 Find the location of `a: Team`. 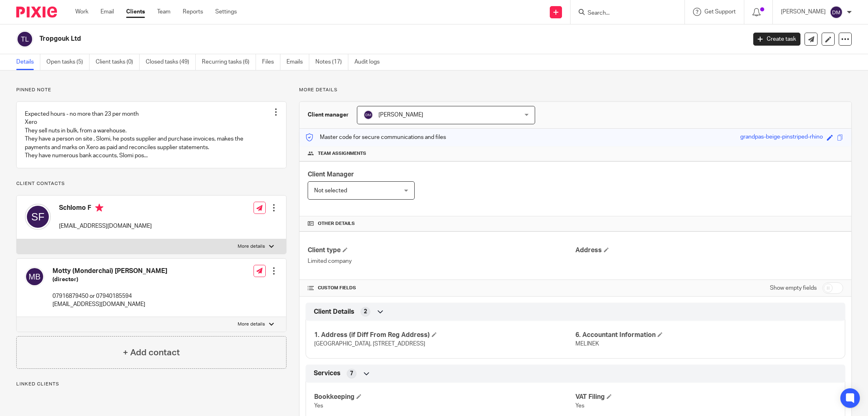

a: Team is located at coordinates (164, 12).